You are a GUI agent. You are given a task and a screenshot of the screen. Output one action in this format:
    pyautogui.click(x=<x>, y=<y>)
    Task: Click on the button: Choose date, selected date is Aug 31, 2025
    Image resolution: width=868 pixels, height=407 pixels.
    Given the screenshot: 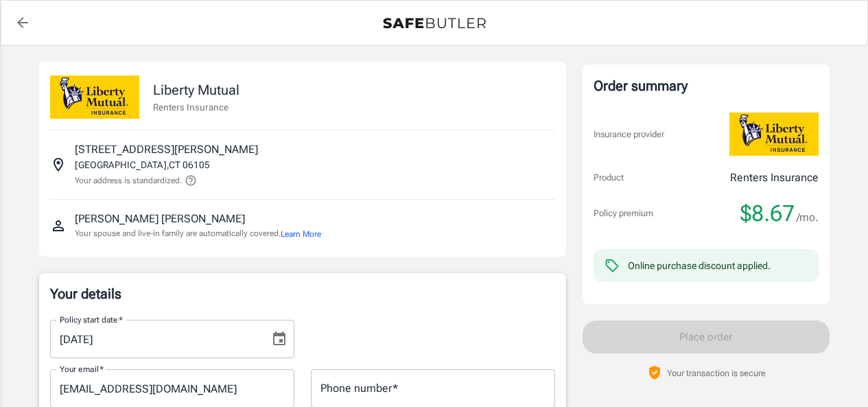 What is the action you would take?
    pyautogui.click(x=279, y=339)
    